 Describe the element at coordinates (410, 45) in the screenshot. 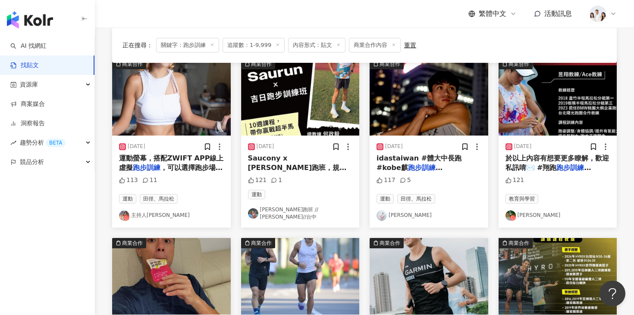

I see `div: 重置` at that location.